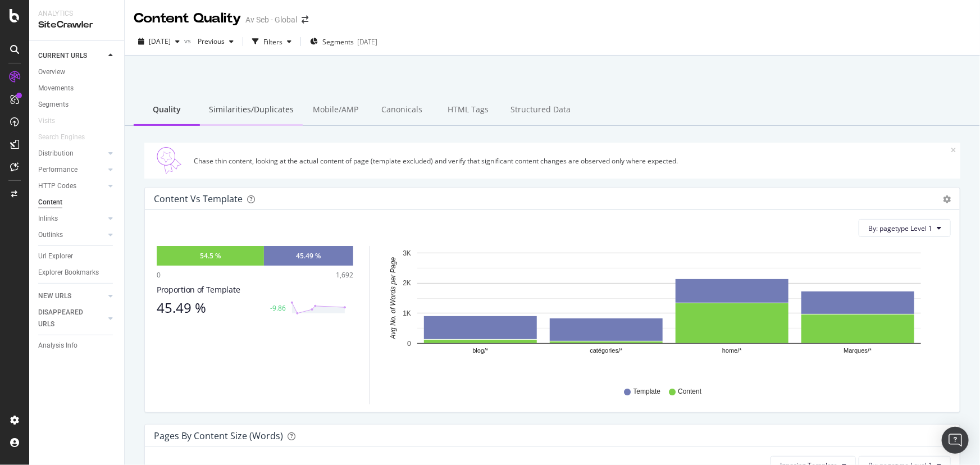  What do you see at coordinates (58, 170) in the screenshot?
I see `div: Performance` at bounding box center [58, 170].